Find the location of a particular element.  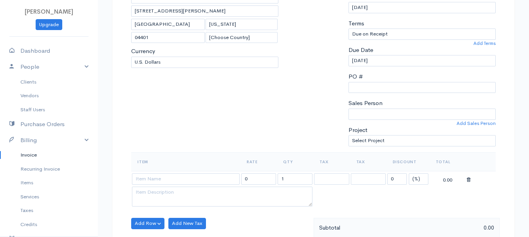

input: Zip is located at coordinates (168, 38).